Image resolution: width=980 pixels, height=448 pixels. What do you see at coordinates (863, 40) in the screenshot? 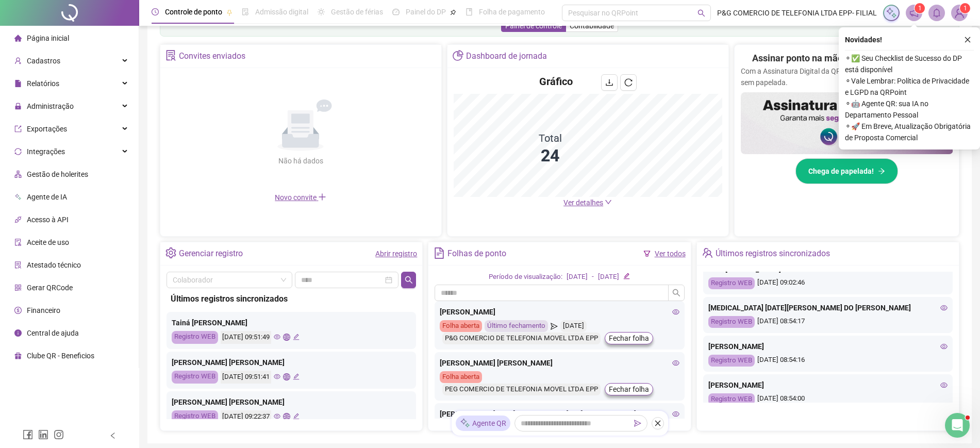
I see `span: Novidades !` at bounding box center [863, 40].